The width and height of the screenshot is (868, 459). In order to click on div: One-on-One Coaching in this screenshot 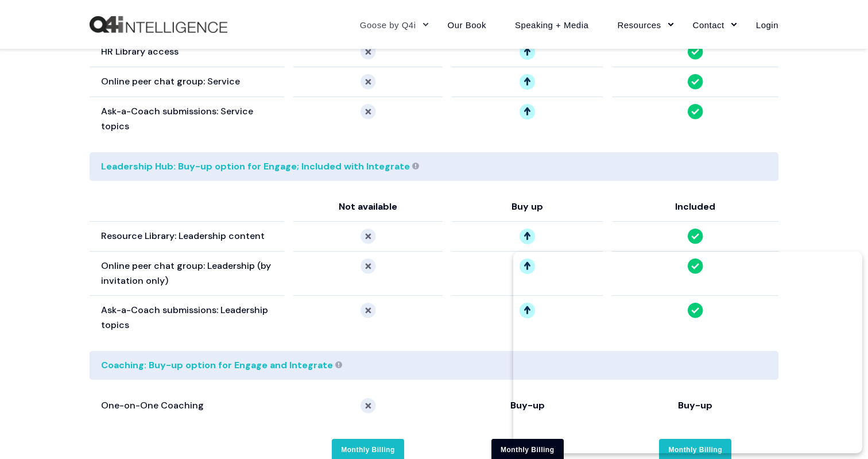, I will do `click(152, 405)`.